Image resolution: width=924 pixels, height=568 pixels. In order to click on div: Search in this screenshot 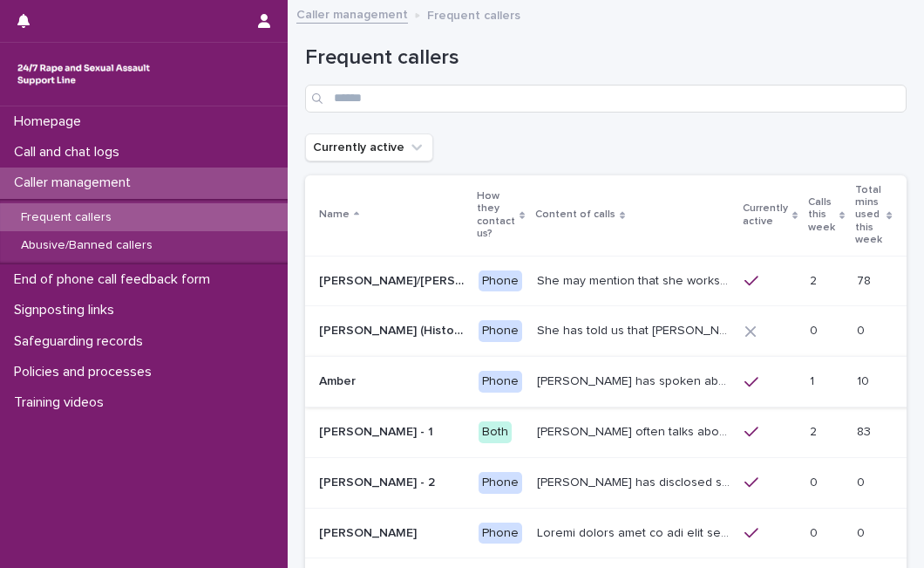, I will do `click(606, 98)`.